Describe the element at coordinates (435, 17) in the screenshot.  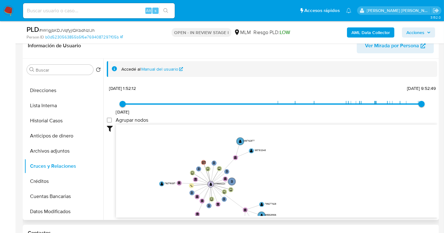
I see `span: 3.152.0` at that location.